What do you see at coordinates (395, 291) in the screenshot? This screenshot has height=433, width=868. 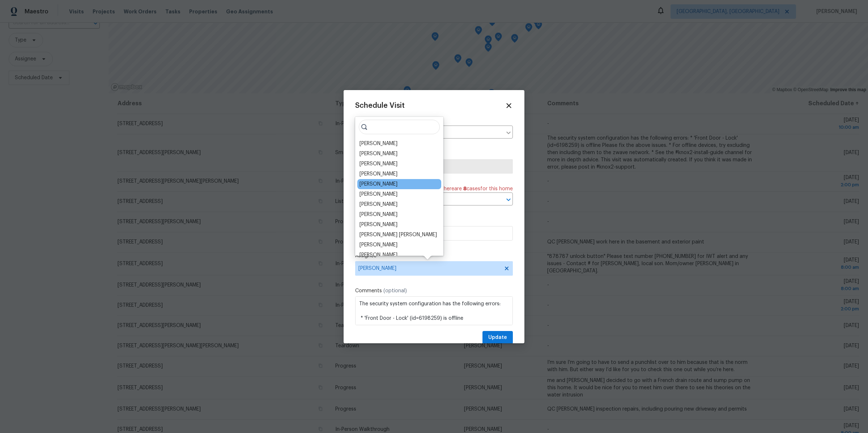 I see `span: (optional)` at bounding box center [395, 291].